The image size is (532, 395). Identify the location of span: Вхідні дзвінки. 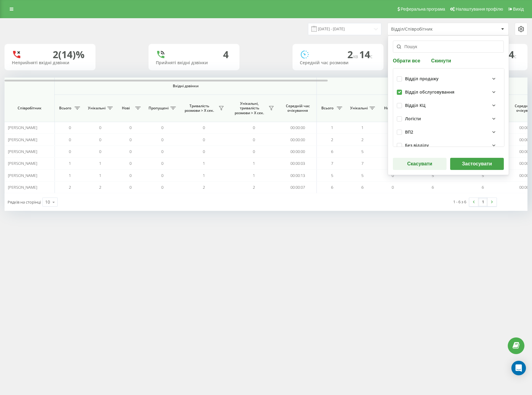
(185, 86).